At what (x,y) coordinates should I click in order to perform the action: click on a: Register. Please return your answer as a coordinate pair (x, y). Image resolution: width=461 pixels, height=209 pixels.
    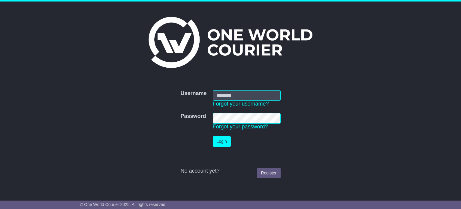
    Looking at the image, I should click on (269, 173).